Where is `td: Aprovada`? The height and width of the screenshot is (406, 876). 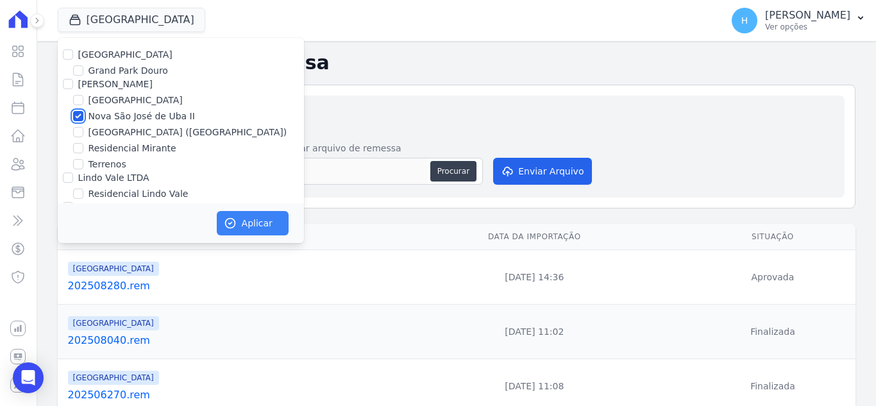
td: Aprovada is located at coordinates (773, 277).